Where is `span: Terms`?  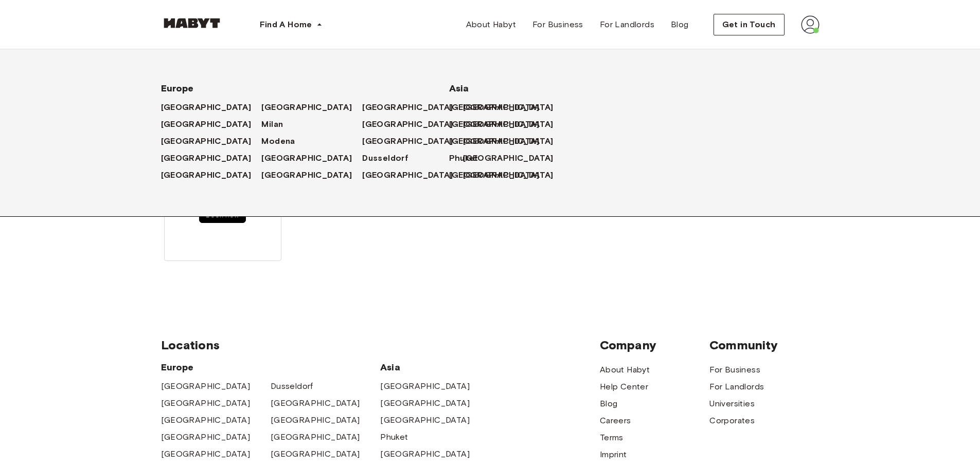
span: Terms is located at coordinates (612, 438).